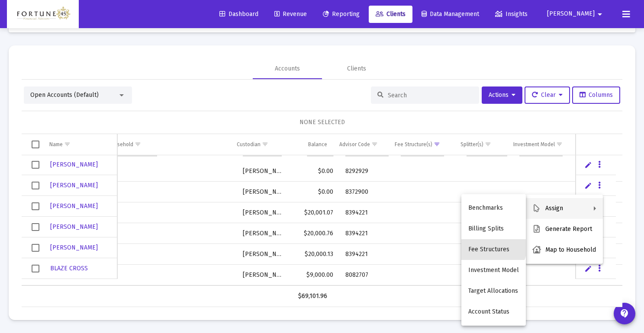 This screenshot has width=644, height=333. I want to click on button: Investment Model, so click(494, 270).